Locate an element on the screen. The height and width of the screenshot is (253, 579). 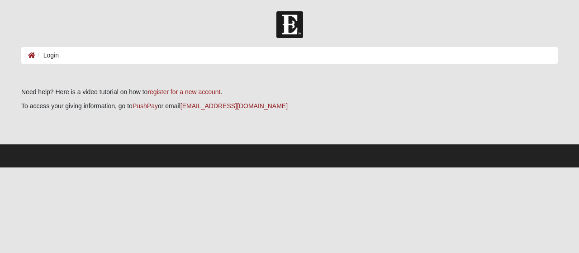
a: register for a new account is located at coordinates (184, 92).